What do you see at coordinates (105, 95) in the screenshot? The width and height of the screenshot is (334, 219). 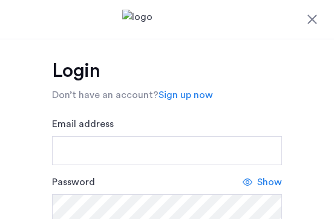 I see `span: Don’t have an account?` at bounding box center [105, 95].